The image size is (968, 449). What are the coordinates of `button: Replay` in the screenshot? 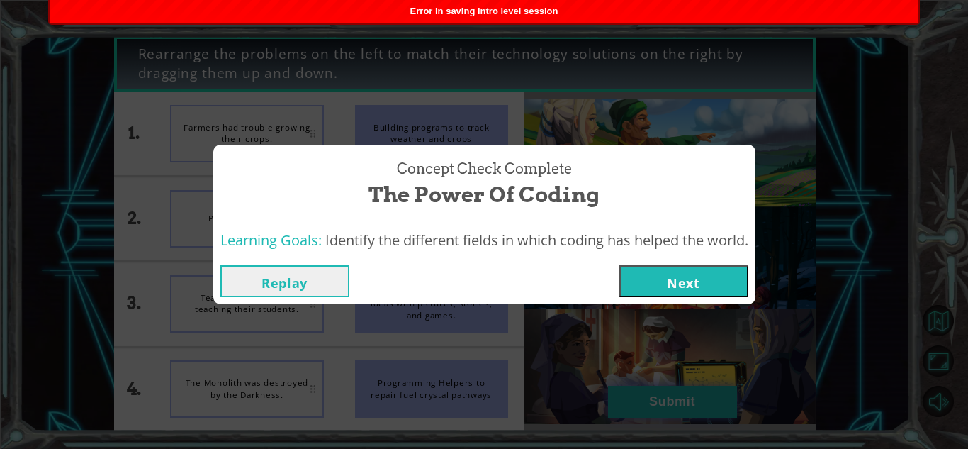 It's located at (285, 281).